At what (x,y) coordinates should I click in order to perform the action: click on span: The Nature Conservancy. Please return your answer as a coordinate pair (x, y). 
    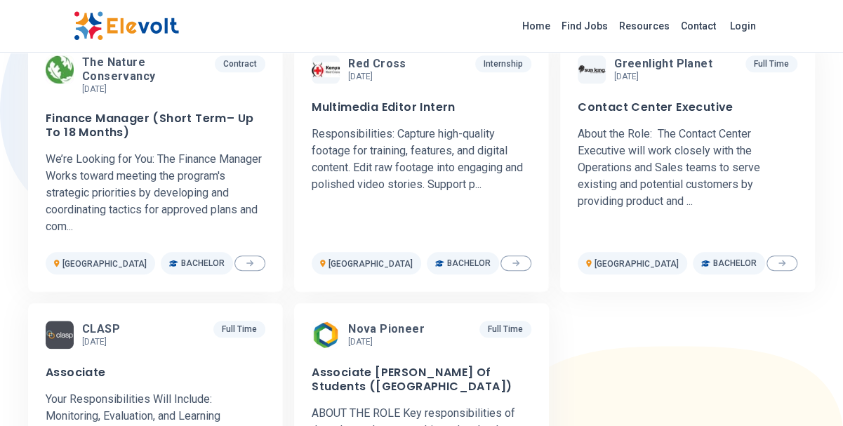
    Looking at the image, I should click on (143, 70).